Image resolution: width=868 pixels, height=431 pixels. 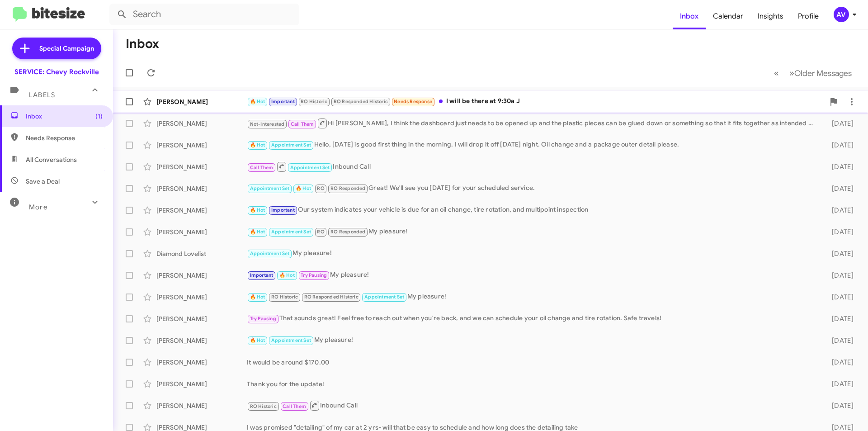 What do you see at coordinates (728, 16) in the screenshot?
I see `span: Calendar` at bounding box center [728, 16].